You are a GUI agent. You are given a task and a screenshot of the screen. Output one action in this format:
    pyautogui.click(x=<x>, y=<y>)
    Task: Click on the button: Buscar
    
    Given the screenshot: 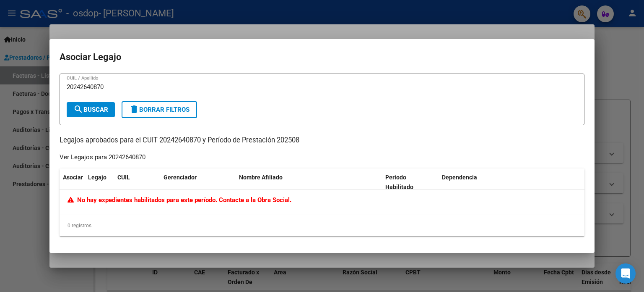 What is the action you would take?
    pyautogui.click(x=91, y=109)
    